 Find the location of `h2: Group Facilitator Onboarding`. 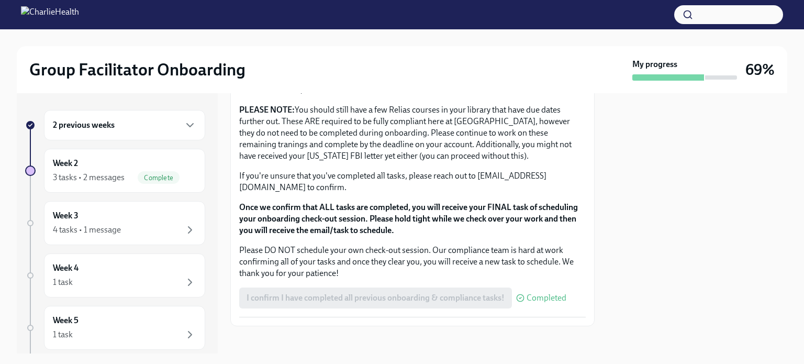

h2: Group Facilitator Onboarding is located at coordinates (137, 70).